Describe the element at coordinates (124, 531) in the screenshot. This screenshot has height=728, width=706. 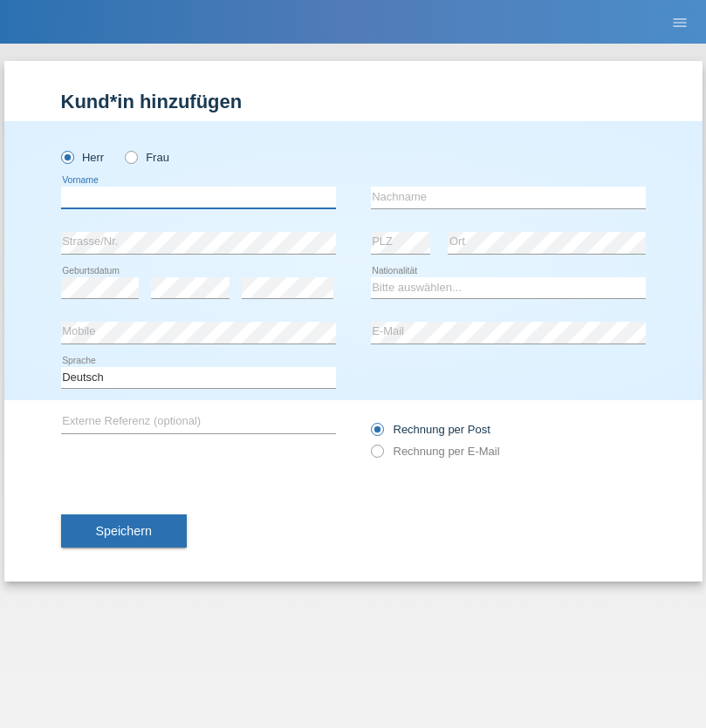
I see `button: Speichern` at that location.